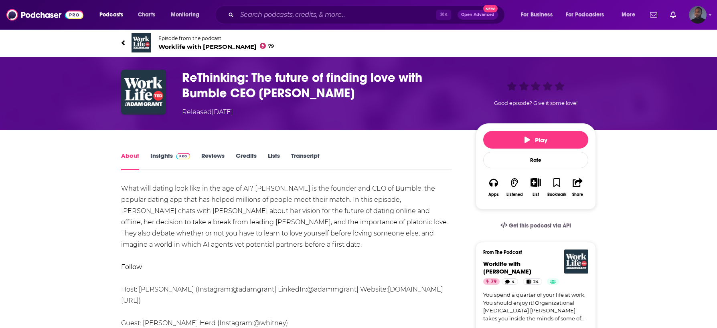  I want to click on button: Bookmark, so click(556, 187).